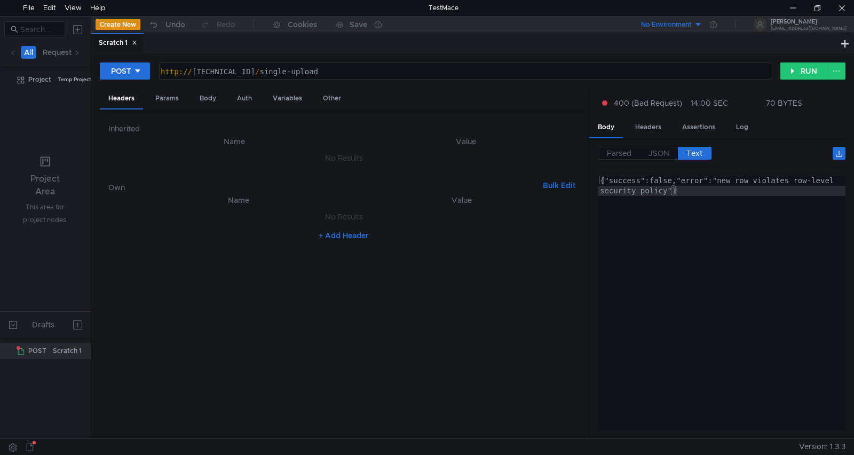  What do you see at coordinates (74, 80) in the screenshot?
I see `div: Temp Project` at bounding box center [74, 80].